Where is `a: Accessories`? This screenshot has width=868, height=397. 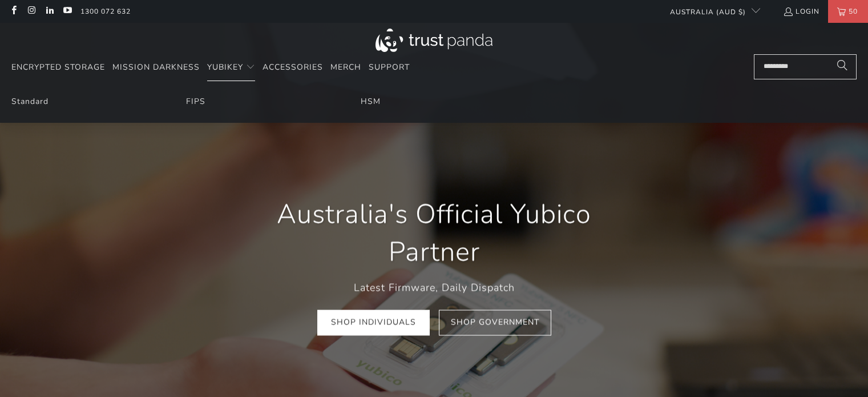
a: Accessories is located at coordinates (292, 67).